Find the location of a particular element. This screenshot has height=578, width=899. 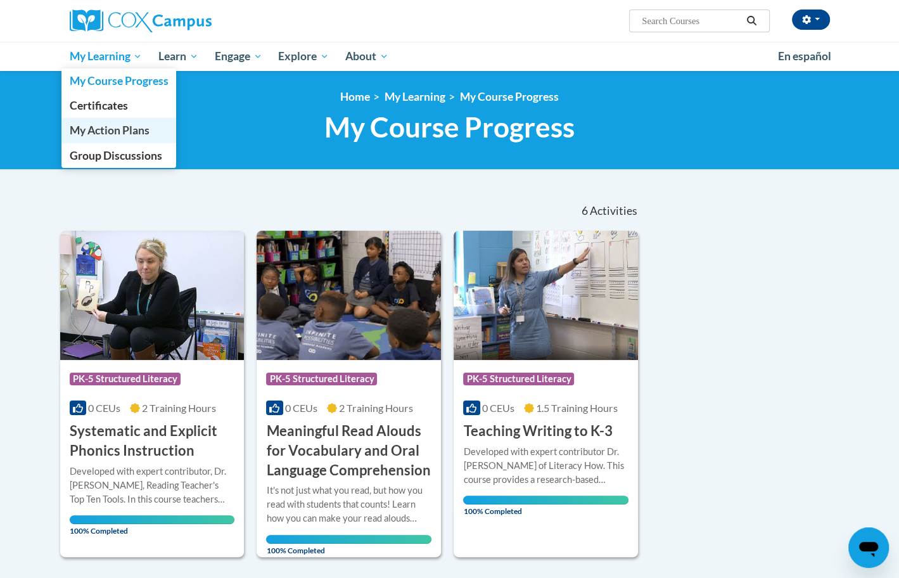

a: About is located at coordinates (367, 56).